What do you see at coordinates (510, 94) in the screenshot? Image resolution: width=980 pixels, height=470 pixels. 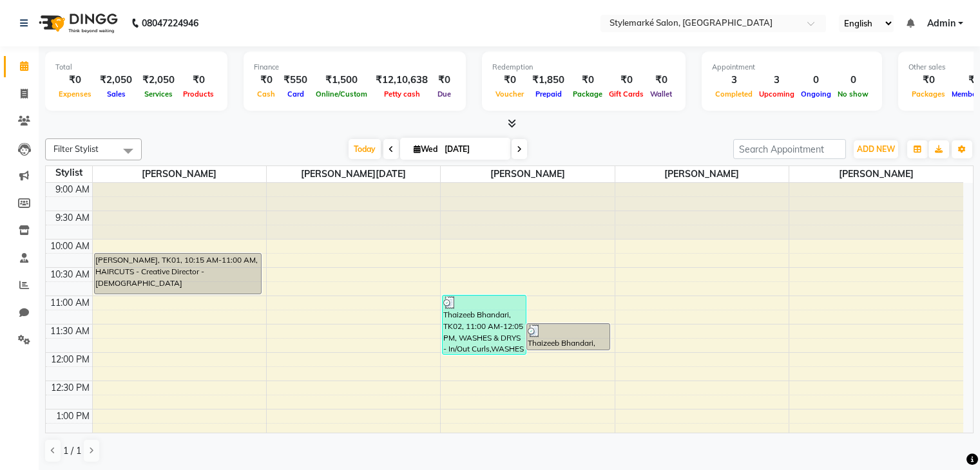 I see `span: Voucher` at bounding box center [510, 94].